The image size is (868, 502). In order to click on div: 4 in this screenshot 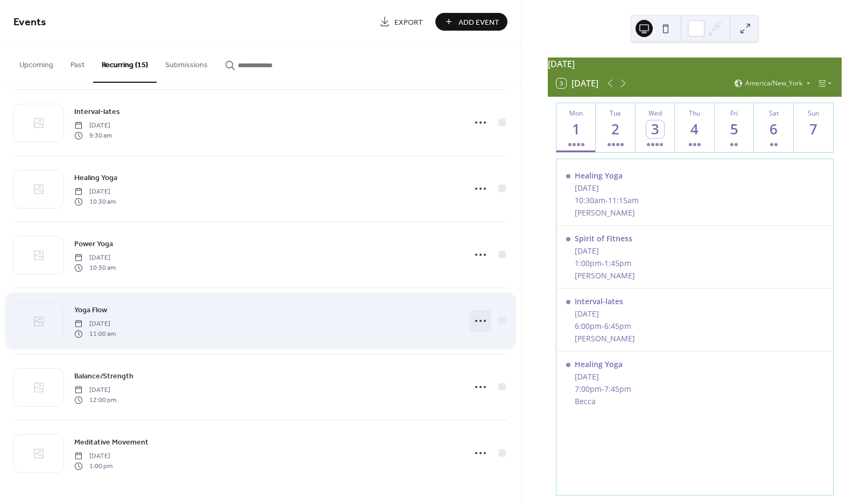, I will do `click(695, 129)`.